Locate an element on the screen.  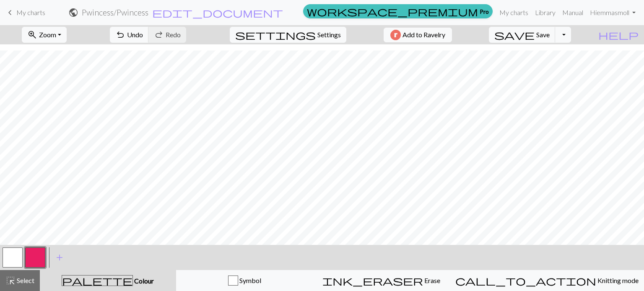
h2: Pwincess / Pwincess is located at coordinates (115, 12).